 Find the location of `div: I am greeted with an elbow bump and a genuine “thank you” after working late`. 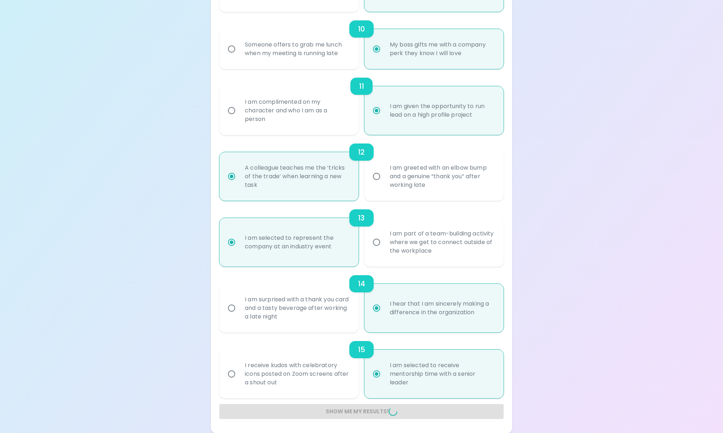

div: I am greeted with an elbow bump and a genuine “thank you” after working late is located at coordinates (442, 176).